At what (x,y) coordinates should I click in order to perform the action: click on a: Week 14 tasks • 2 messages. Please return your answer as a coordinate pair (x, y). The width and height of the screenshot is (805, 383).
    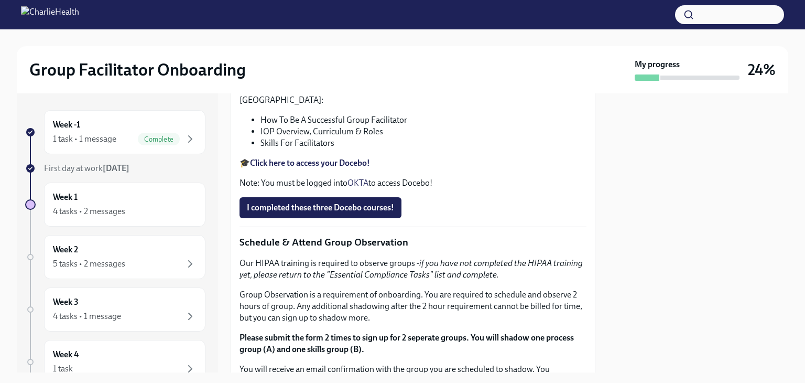
    Looking at the image, I should click on (115, 204).